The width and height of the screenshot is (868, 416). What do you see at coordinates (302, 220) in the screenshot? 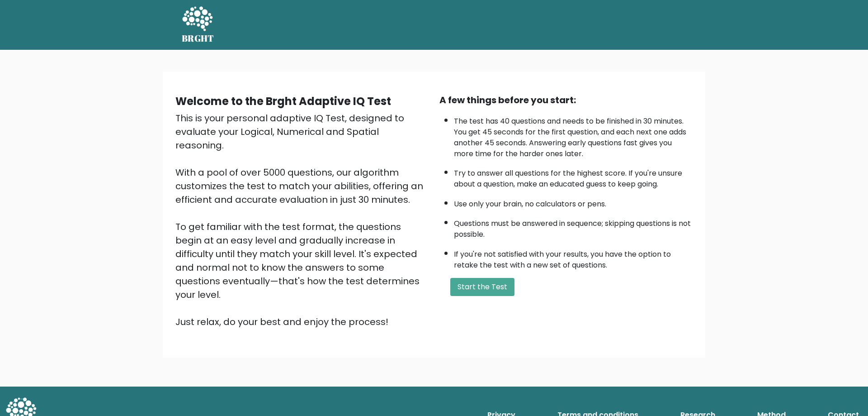
I see `div: This is your personal adaptive IQ Test, designed to evaluate your Logical, Numerical and Spatial ...` at bounding box center [302, 220].